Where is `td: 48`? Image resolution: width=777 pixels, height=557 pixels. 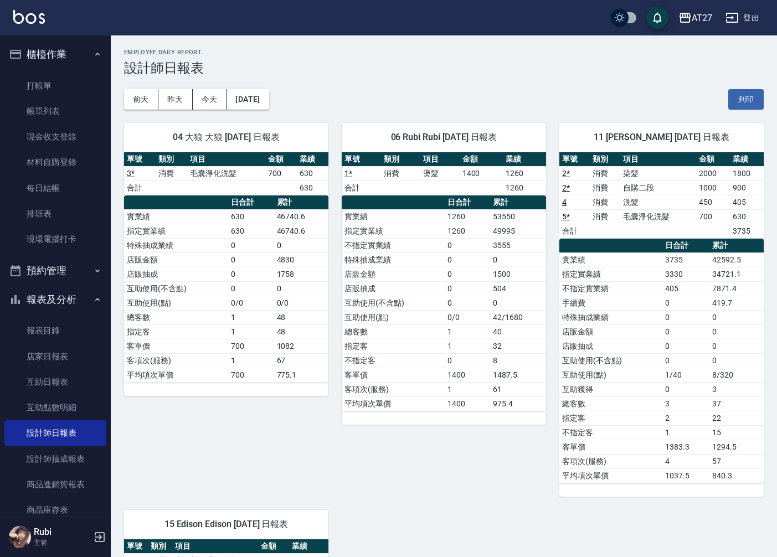 td: 48 is located at coordinates (301, 332).